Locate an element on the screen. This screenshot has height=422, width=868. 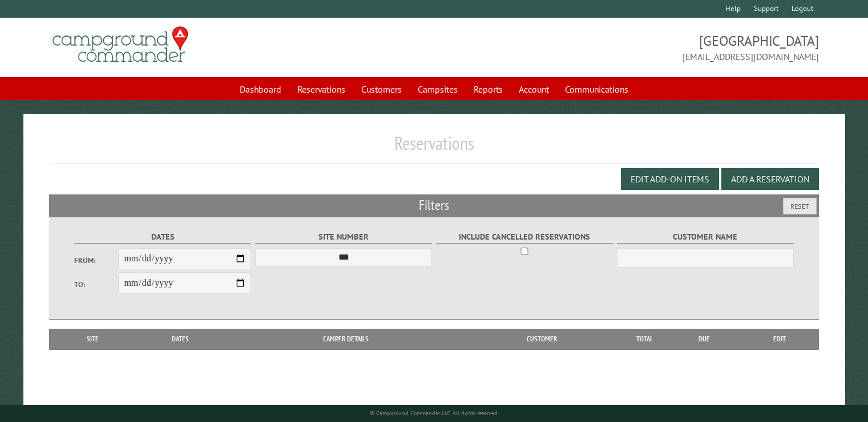
th: Total is located at coordinates (645, 339).